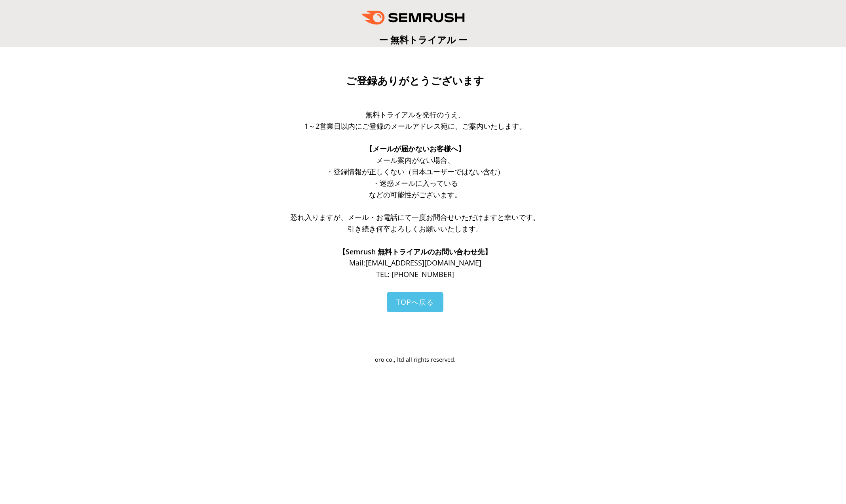 The height and width of the screenshot is (504, 846). Describe the element at coordinates (416, 217) in the screenshot. I see `span: 恐れ入りますが、メール・お電話にて一度お問合せいただけますと幸いです。` at that location.